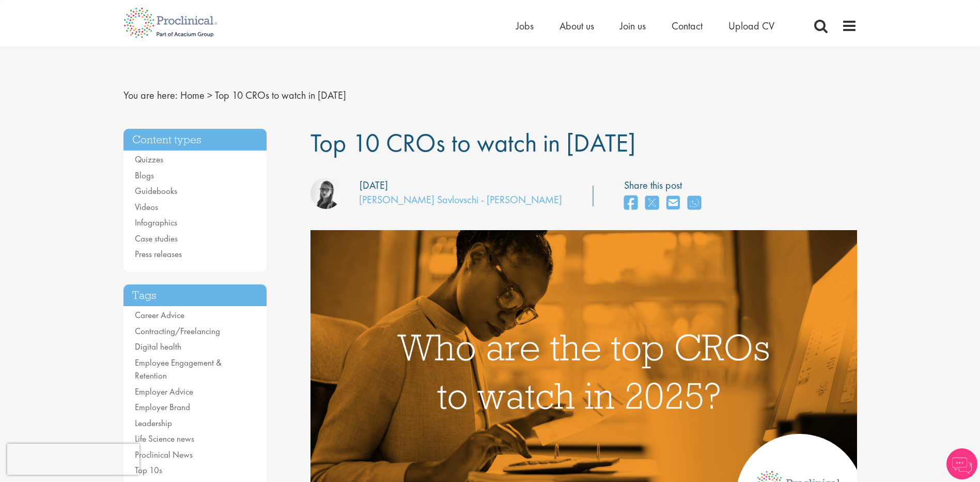 The height and width of the screenshot is (482, 980). What do you see at coordinates (156, 222) in the screenshot?
I see `a: Infographics` at bounding box center [156, 222].